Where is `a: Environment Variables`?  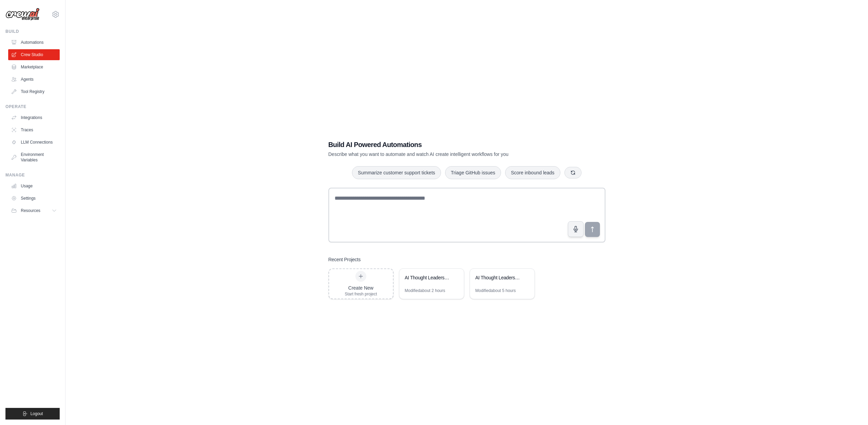
a: Environment Variables is located at coordinates (33, 157).